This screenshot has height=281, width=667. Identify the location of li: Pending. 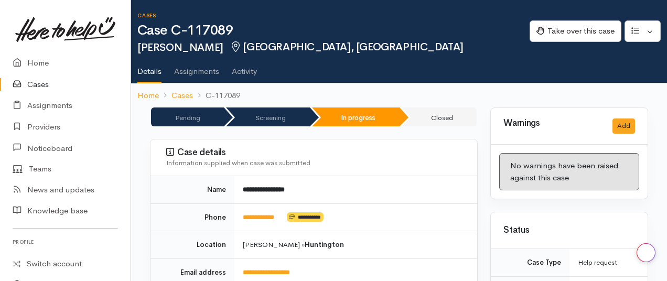
(187, 117).